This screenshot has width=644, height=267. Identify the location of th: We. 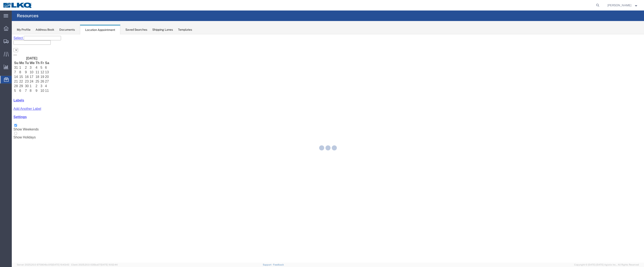
(20, 29).